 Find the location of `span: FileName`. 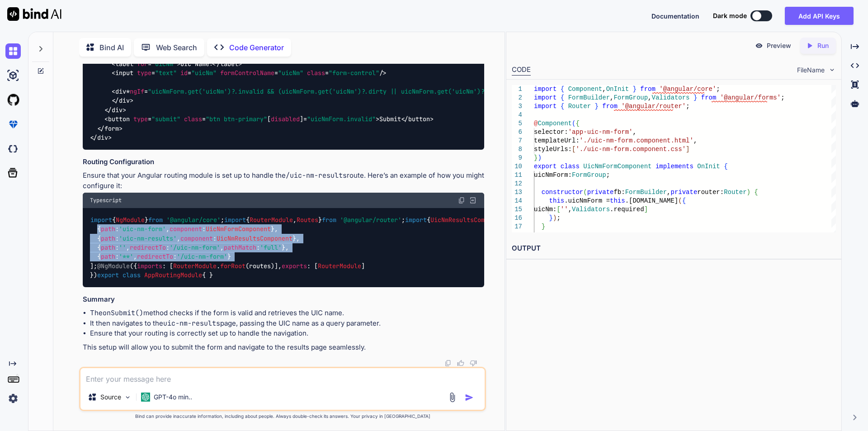

span: FileName is located at coordinates (811, 70).